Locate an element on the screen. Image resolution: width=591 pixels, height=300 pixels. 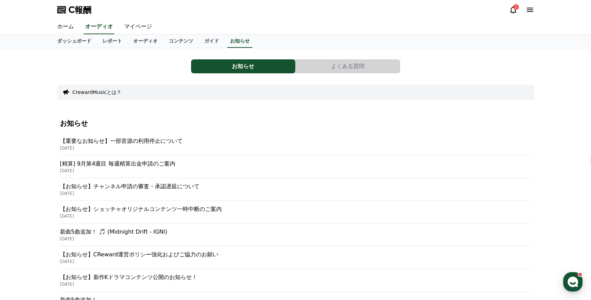
font: 【お知らせ】新作Kドラマコンテンツ公開のお知らせ！ is located at coordinates (129, 277).